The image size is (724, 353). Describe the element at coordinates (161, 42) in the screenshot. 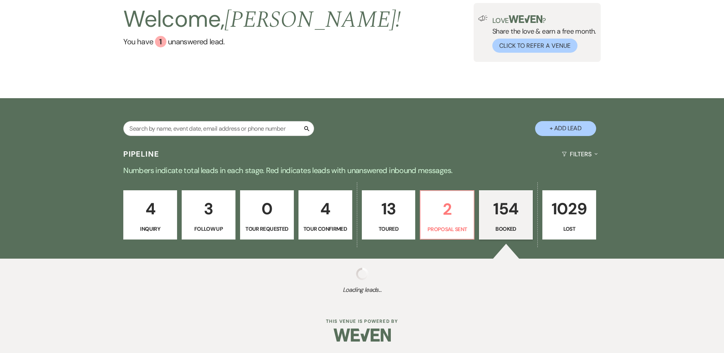

I see `div: 1` at that location.